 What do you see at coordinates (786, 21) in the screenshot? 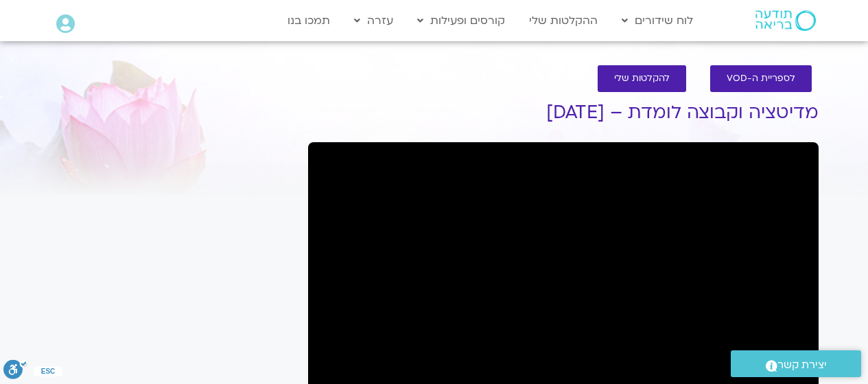
I see `img: תודעה בריאה` at bounding box center [786, 21].